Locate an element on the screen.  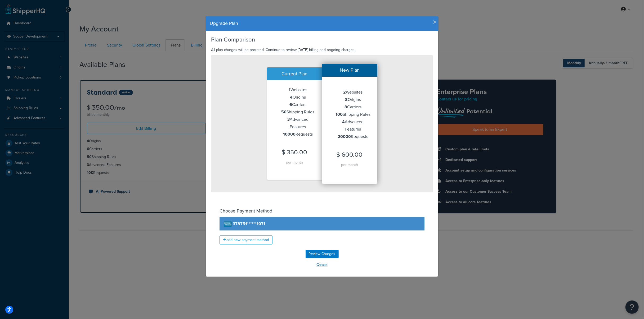
span: 350.00 is located at coordinates (297, 152).